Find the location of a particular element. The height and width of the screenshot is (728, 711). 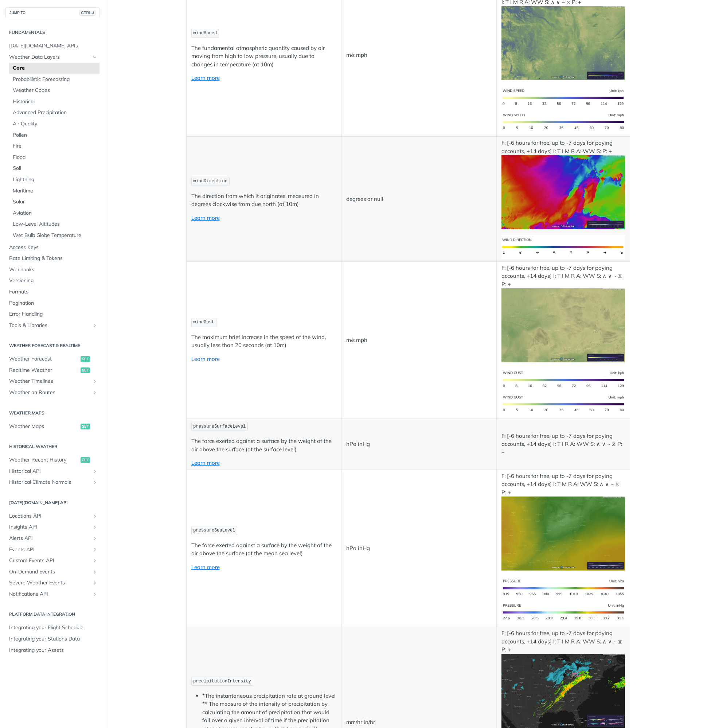

span: Integrating your Flight Schedule is located at coordinates (53, 627).